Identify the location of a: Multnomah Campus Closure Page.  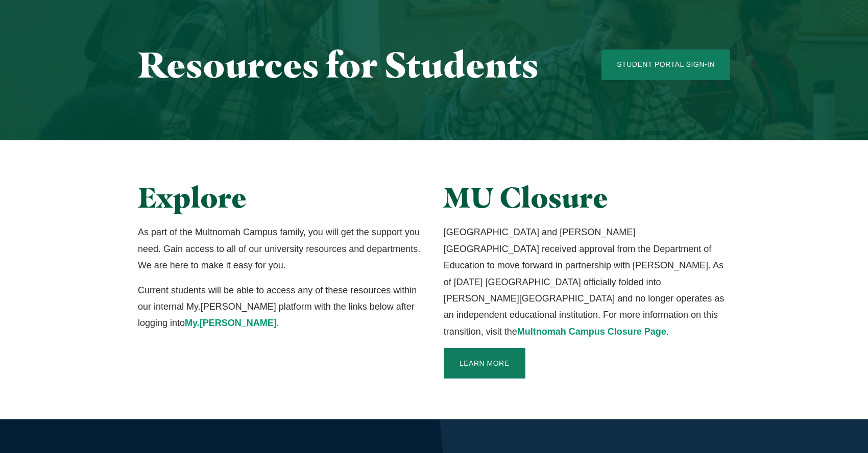
(592, 332).